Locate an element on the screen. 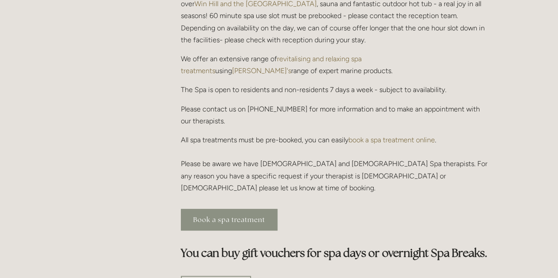 The height and width of the screenshot is (278, 558). p: We offer an extensive range of using range of expert marine products. is located at coordinates (335, 65).